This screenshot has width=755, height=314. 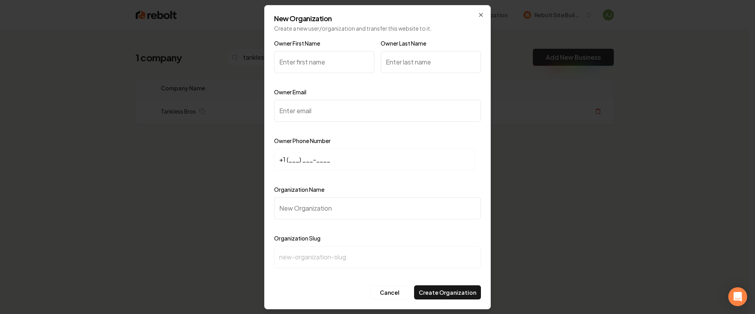 What do you see at coordinates (389, 292) in the screenshot?
I see `button: Cancel` at bounding box center [389, 292].